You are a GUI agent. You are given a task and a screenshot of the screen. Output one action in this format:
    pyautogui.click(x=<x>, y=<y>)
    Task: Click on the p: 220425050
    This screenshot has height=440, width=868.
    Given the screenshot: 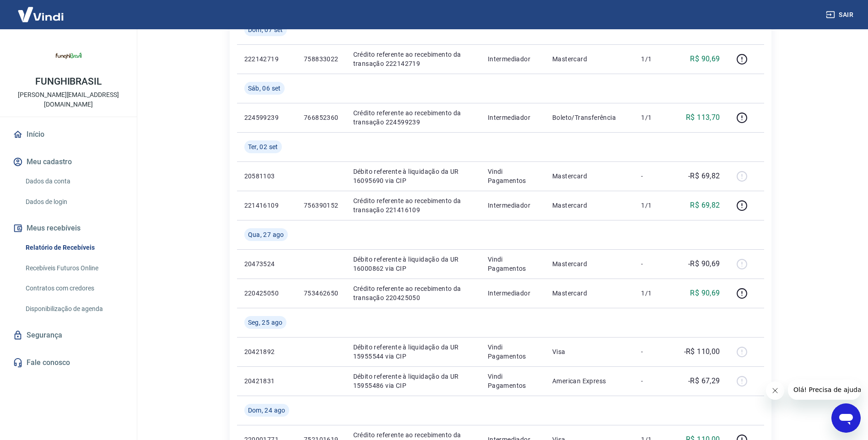 What is the action you would take?
    pyautogui.click(x=267, y=293)
    